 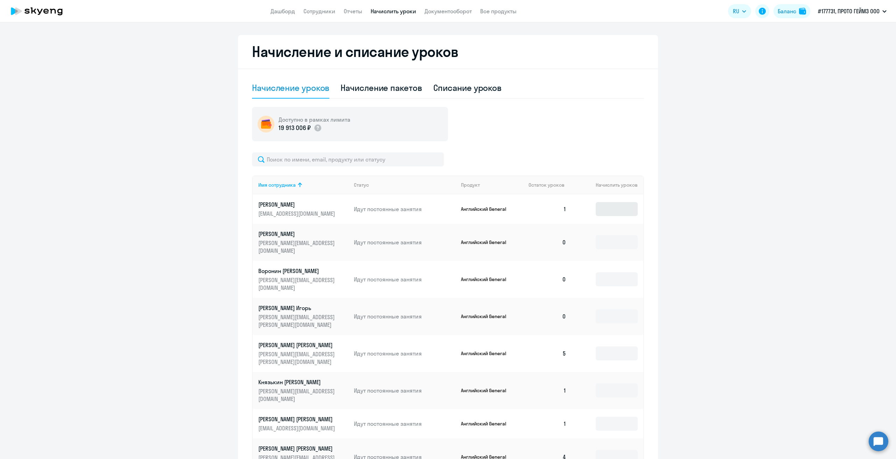 I want to click on img: balance, so click(x=802, y=11).